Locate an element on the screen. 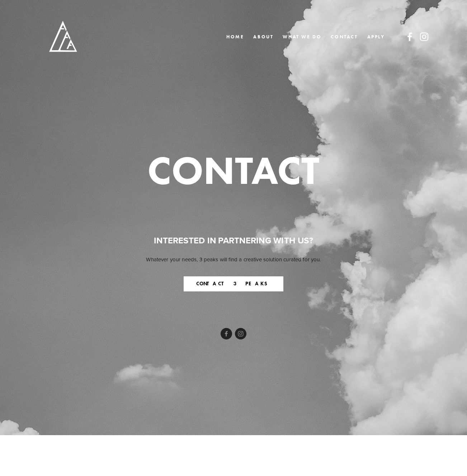 The width and height of the screenshot is (467, 476). a: Facebook is located at coordinates (226, 334).